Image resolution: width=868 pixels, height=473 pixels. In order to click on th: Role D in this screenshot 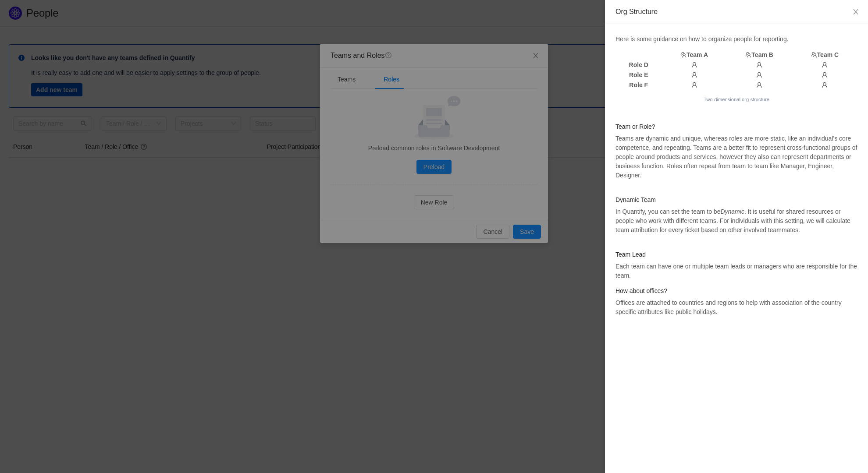, I will do `click(639, 65)`.